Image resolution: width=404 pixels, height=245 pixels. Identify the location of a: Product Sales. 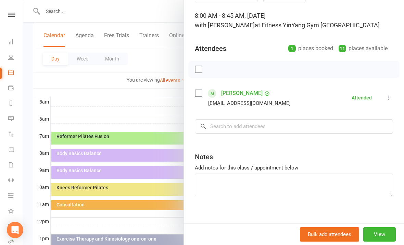
(16, 150).